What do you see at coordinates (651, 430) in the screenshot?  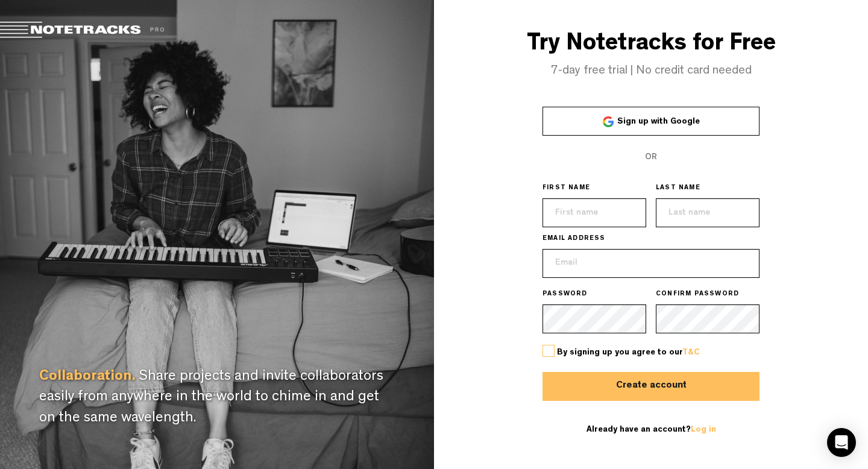 I see `span: Already have an account?` at bounding box center [651, 430].